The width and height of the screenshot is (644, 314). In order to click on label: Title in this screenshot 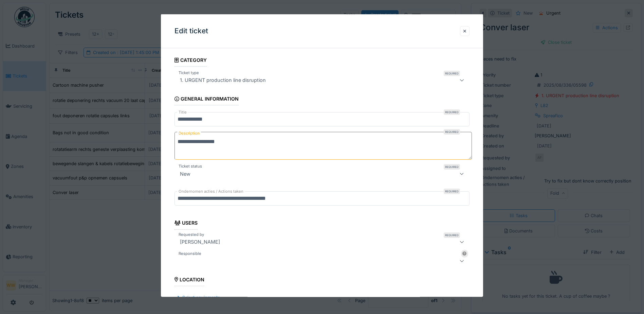, I will do `click(183, 112)`.